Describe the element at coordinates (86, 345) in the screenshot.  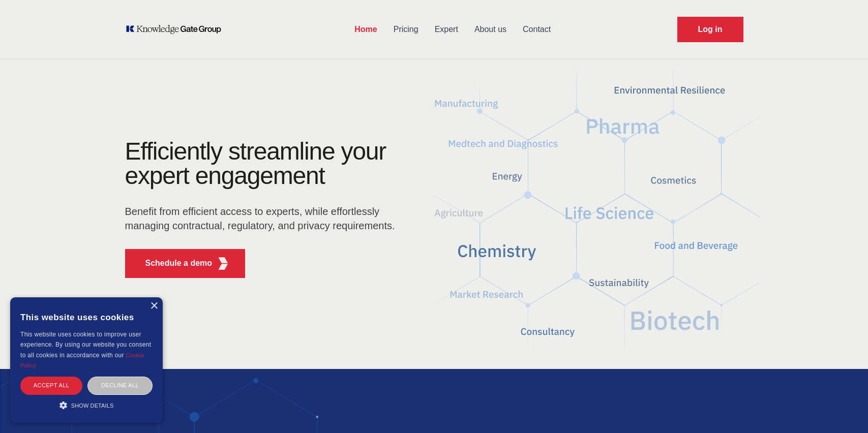
I see `span: This website uses cookies to improve user experience. By using our website you consent to all coo...` at that location.